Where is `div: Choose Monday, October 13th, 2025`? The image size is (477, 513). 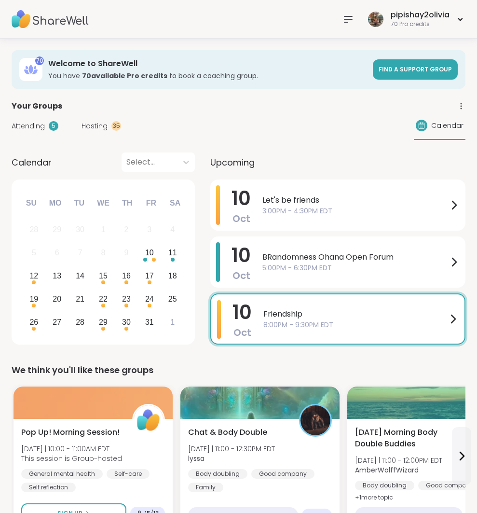
div: Choose Monday, October 13th, 2025 is located at coordinates (57, 276).